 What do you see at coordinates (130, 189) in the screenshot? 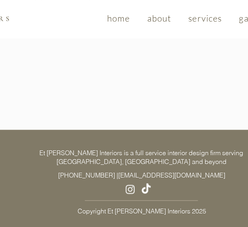
I see `img: Instagram` at bounding box center [130, 189].